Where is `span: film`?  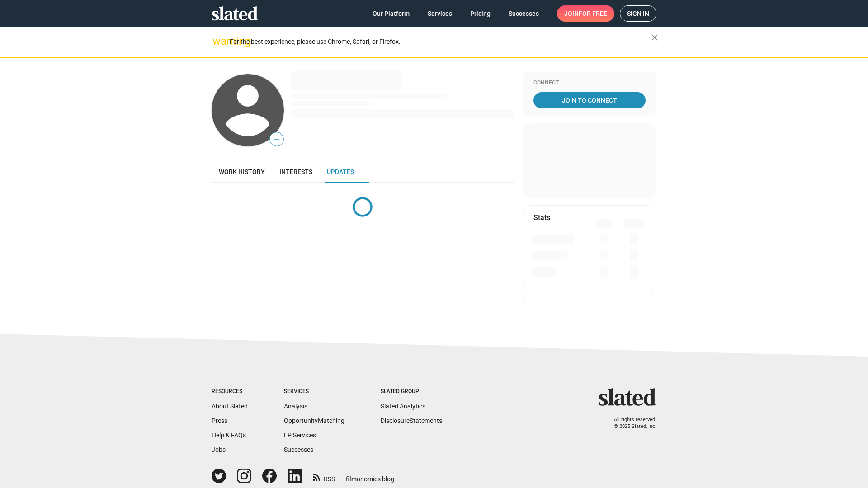
span: film is located at coordinates (352, 479).